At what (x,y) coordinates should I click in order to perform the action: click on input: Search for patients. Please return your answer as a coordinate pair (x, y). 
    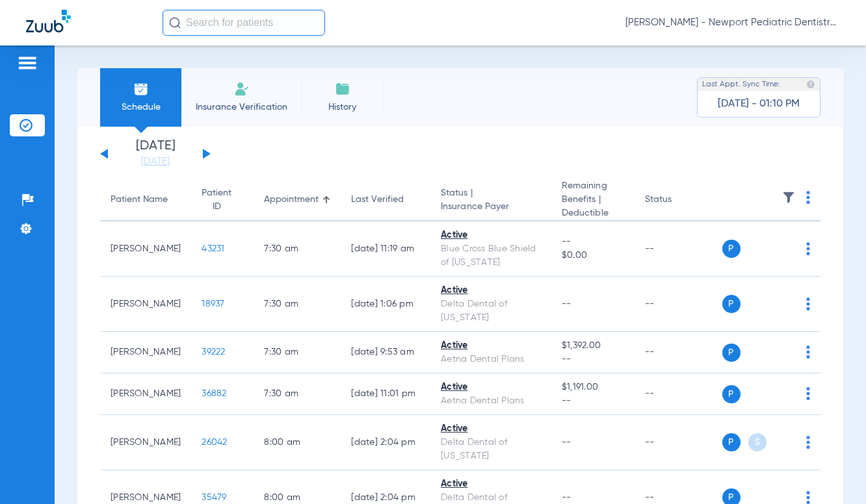
    Looking at the image, I should click on (244, 23).